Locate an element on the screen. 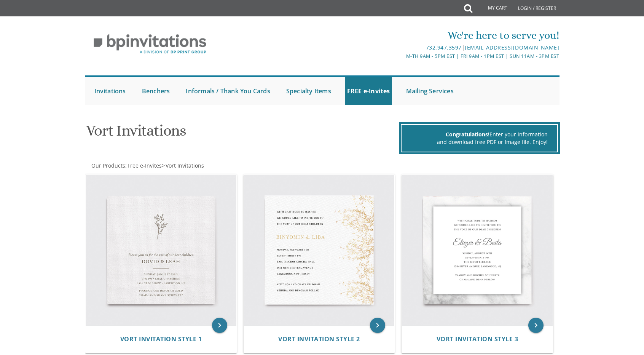 Image resolution: width=644 pixels, height=355 pixels. a: FREE e-Invites is located at coordinates (368, 91).